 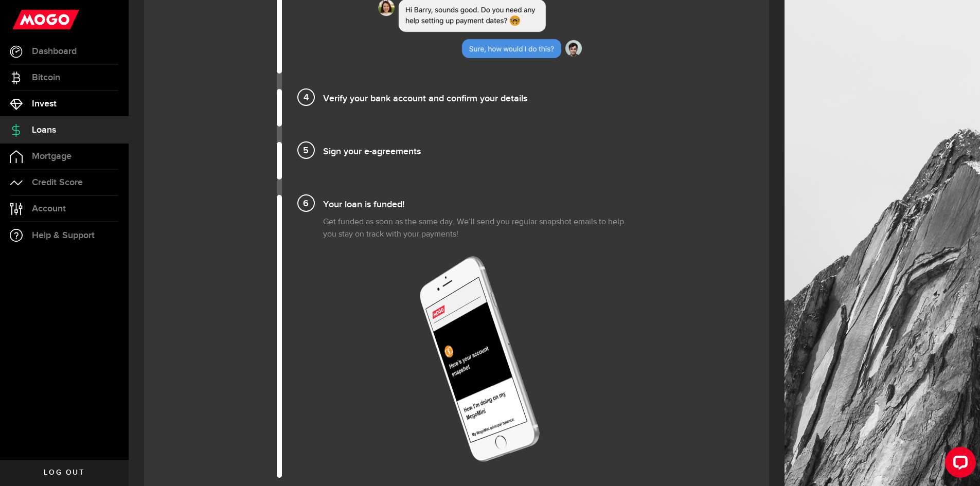 I want to click on h4: Verify your bank account and confirm your details, so click(x=480, y=97).